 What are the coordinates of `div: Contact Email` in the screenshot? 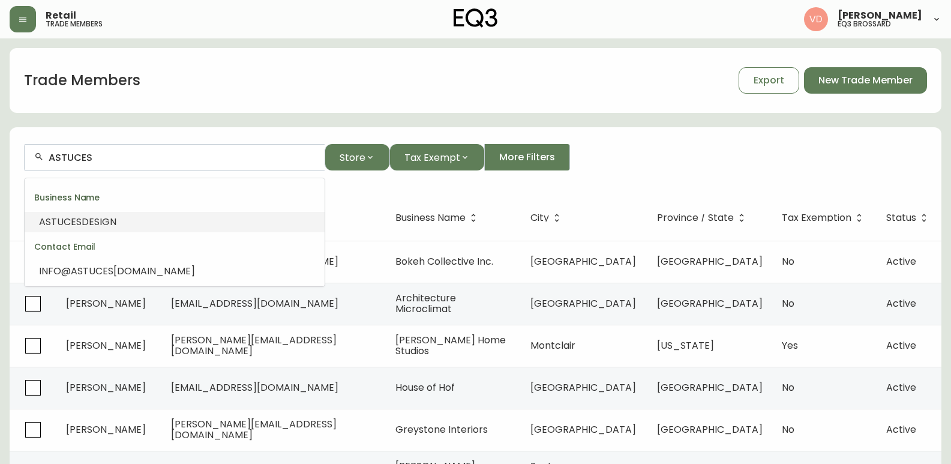 It's located at (175, 247).